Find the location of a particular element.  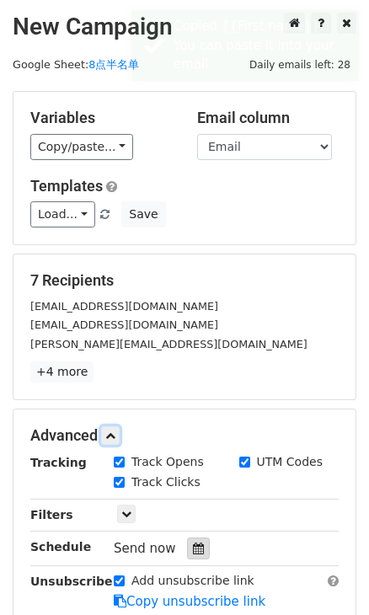

strong: Schedule is located at coordinates (61, 547).